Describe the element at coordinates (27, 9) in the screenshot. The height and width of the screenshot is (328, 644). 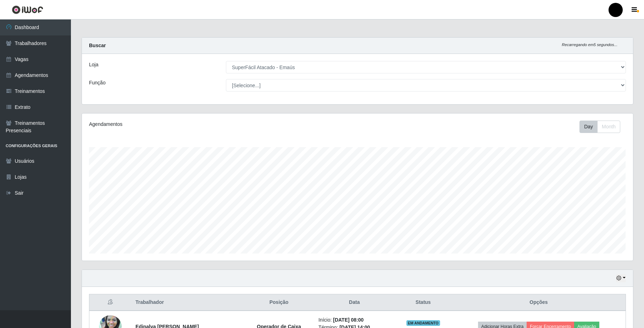
I see `img: CoreUI Logo` at that location.